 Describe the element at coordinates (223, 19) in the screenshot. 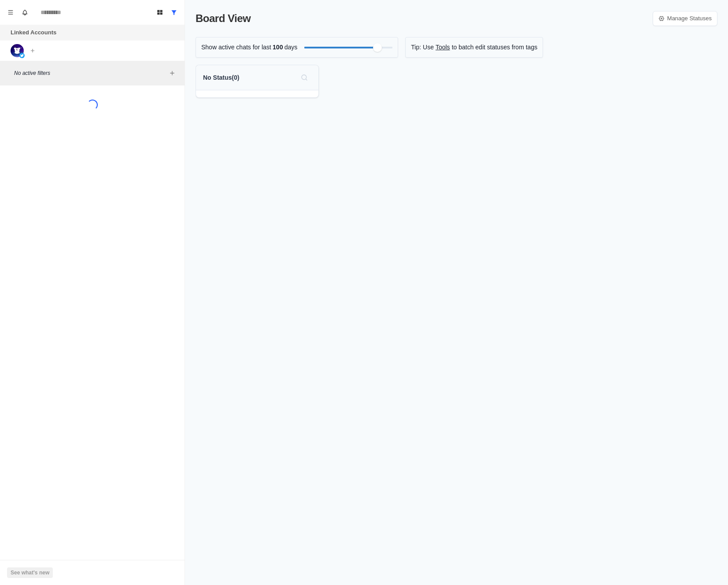

I see `p: Board View` at that location.